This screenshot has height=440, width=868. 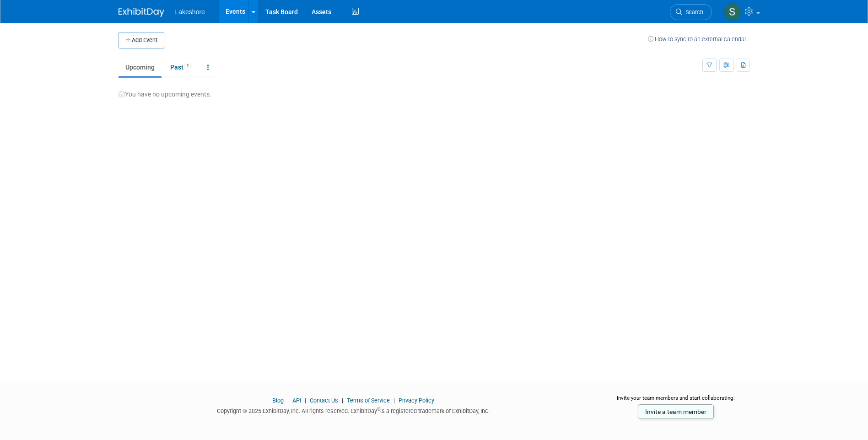 I want to click on span: You have no upcoming events., so click(x=165, y=95).